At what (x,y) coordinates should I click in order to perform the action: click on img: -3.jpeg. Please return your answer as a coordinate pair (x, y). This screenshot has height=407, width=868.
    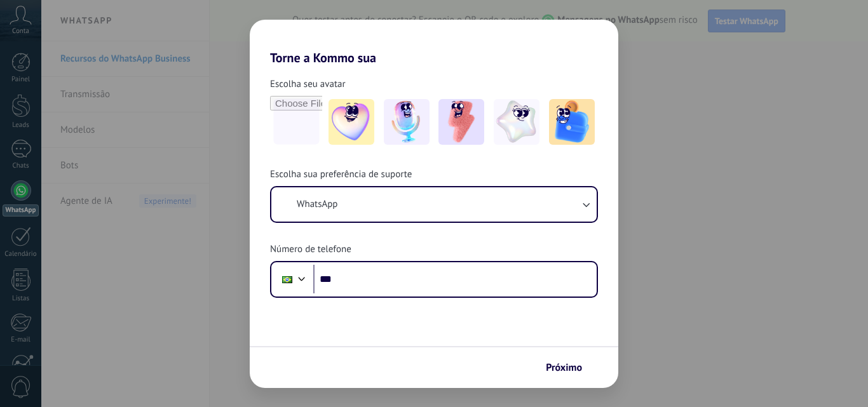
    Looking at the image, I should click on (461, 122).